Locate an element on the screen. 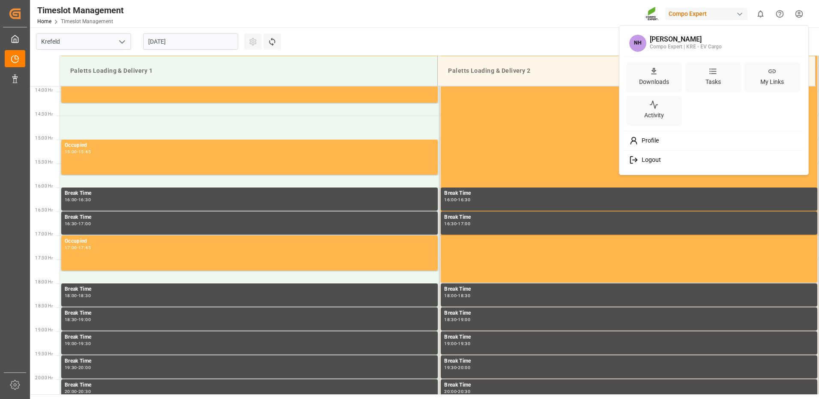  div: Activity is located at coordinates (654, 115).